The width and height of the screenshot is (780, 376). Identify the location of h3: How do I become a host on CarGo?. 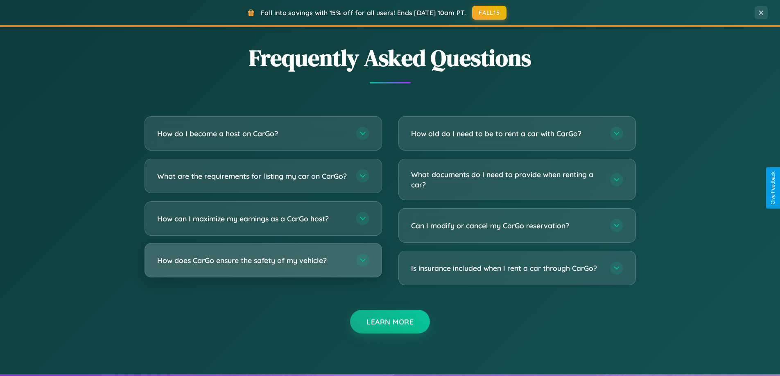
(253, 133).